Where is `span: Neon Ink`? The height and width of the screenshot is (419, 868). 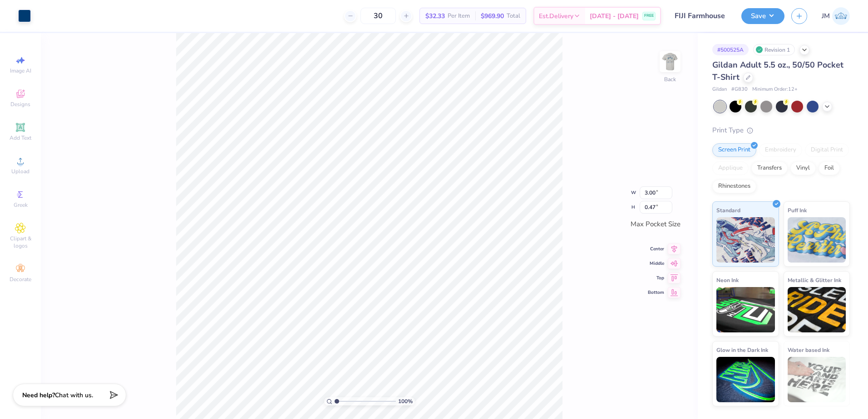
span: Neon Ink is located at coordinates (728, 280).